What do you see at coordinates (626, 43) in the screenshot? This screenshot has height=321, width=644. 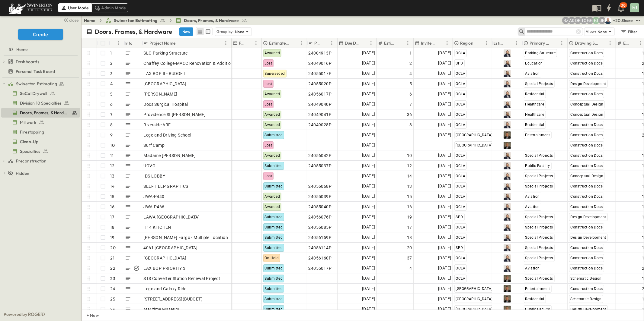 I see `p: Estimate Round` at bounding box center [626, 43].